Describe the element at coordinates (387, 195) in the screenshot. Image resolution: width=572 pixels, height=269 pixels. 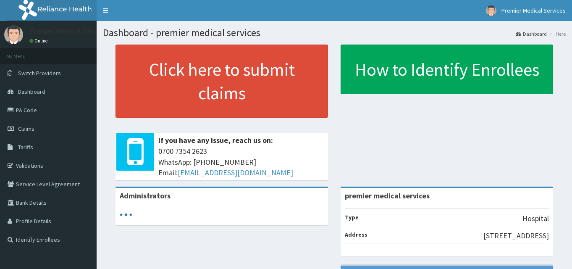
I see `strong: premier medical services` at that location.